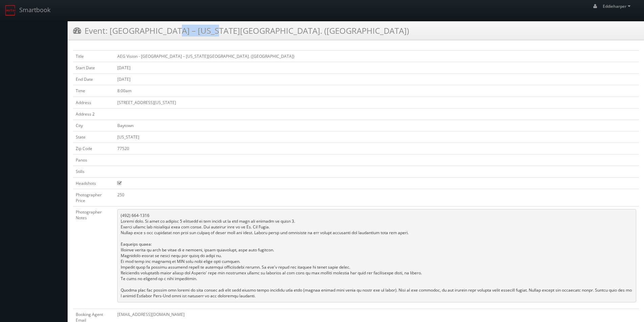  What do you see at coordinates (93, 137) in the screenshot?
I see `td: State` at bounding box center [93, 137].